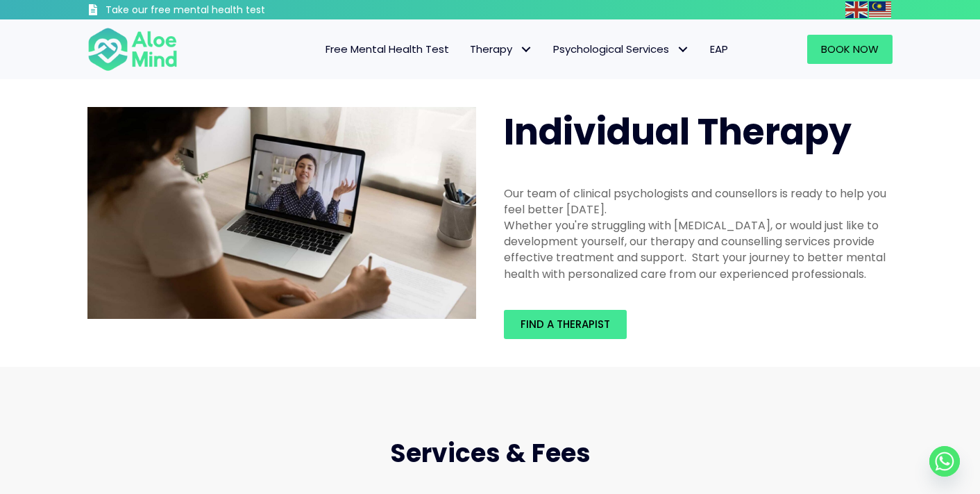 This screenshot has height=494, width=980. Describe the element at coordinates (857, 9) in the screenshot. I see `img: en` at that location.